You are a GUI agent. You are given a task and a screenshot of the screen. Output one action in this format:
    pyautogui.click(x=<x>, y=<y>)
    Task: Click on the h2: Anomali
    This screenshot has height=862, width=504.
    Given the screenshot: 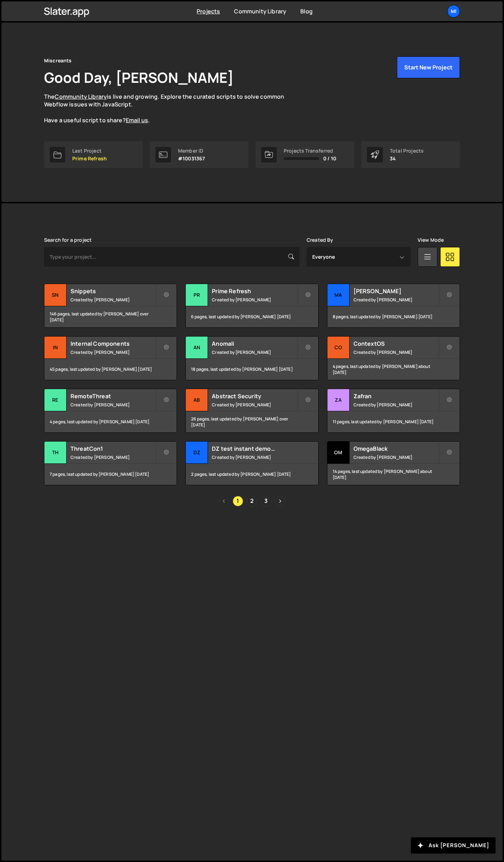 What is the action you would take?
    pyautogui.click(x=254, y=344)
    